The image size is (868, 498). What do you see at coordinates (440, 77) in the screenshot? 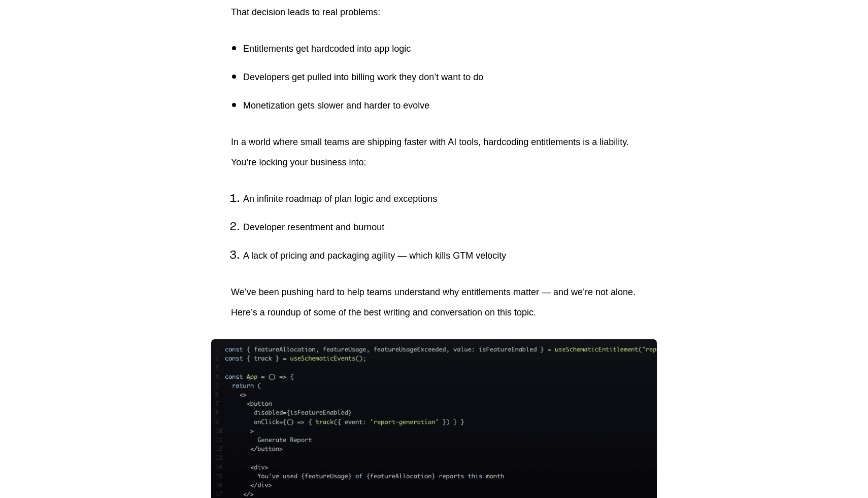
I see `p: Developers get pulled into billing work they don’t want to do` at bounding box center [440, 77].